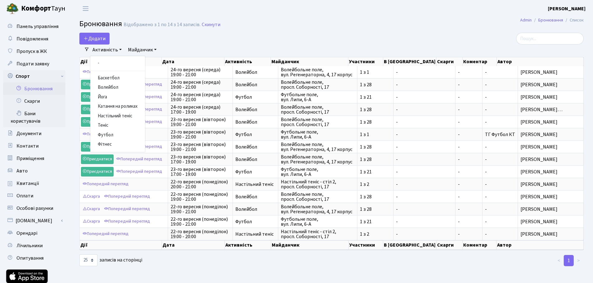  Describe the element at coordinates (366, 245) in the screenshot. I see `th: Участники` at that location.